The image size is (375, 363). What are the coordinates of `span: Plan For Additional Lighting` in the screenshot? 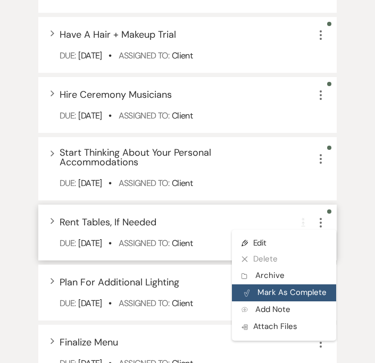 It's located at (119, 282).